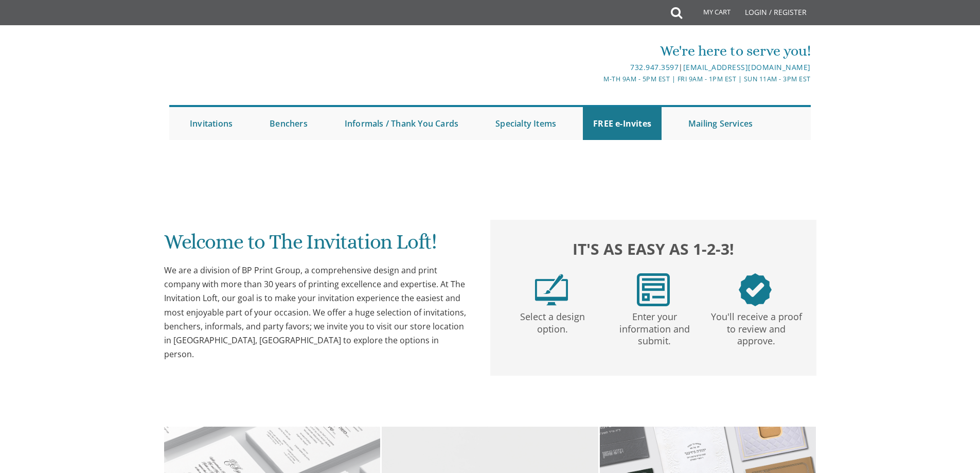  I want to click on a: Specialty Items, so click(526, 123).